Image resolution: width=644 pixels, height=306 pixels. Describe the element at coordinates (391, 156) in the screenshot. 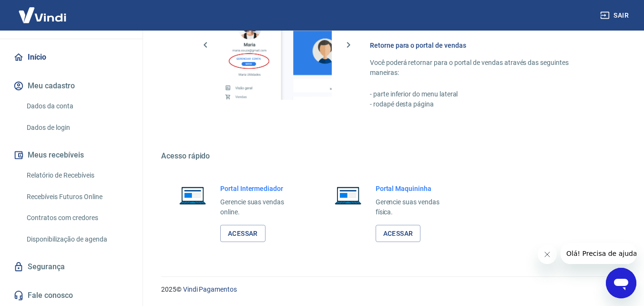

I see `h5: Acesso rápido` at that location.